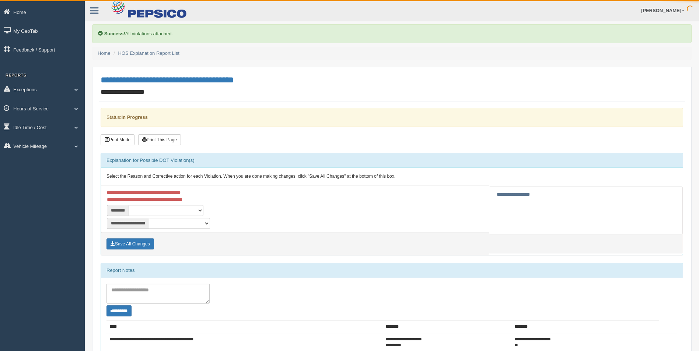  Describe the element at coordinates (149, 53) in the screenshot. I see `a: HOS Explanation Report List` at that location.